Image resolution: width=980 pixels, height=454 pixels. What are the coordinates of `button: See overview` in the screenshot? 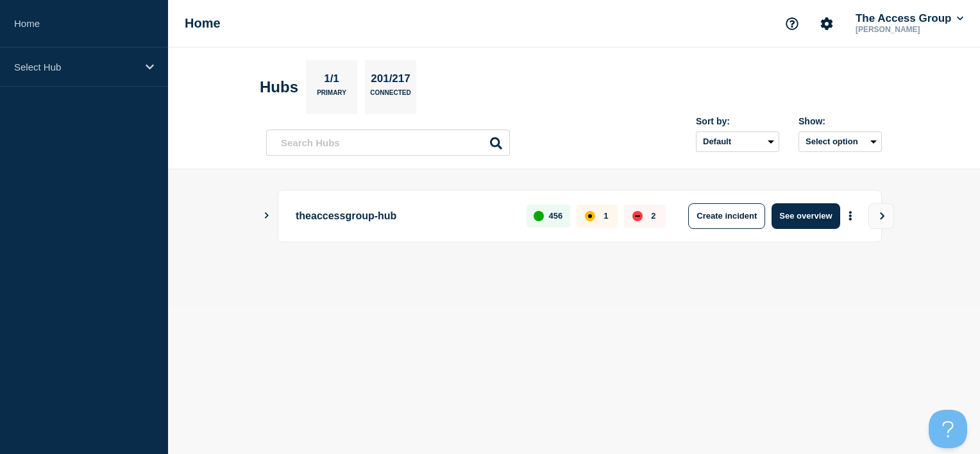 It's located at (806, 216).